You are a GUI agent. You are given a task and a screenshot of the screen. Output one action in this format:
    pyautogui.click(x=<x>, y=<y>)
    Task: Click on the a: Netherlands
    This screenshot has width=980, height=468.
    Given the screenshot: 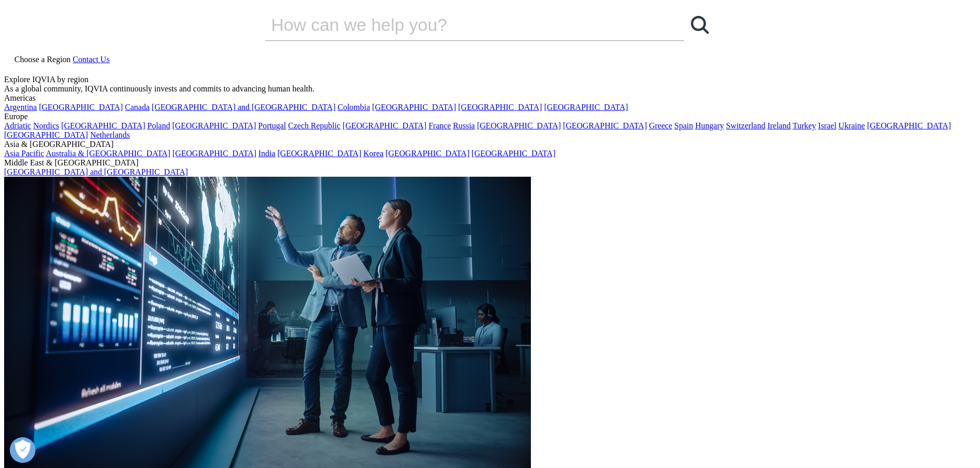 What is the action you would take?
    pyautogui.click(x=109, y=134)
    